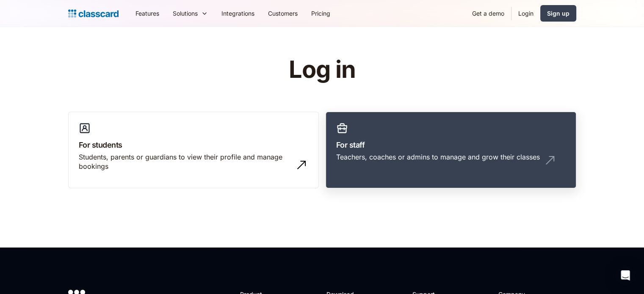 This screenshot has width=644, height=294. I want to click on a: Login, so click(526, 13).